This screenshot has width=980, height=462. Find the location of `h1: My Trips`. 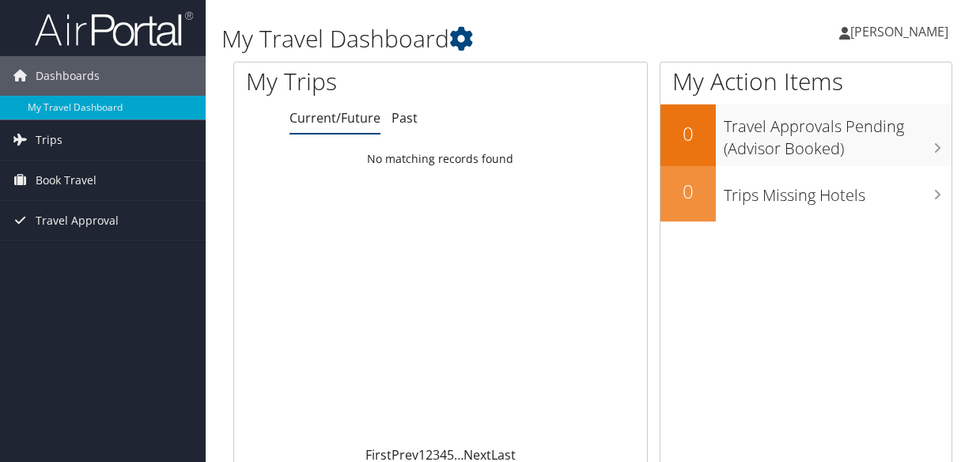

h1: My Trips is located at coordinates (355, 81).